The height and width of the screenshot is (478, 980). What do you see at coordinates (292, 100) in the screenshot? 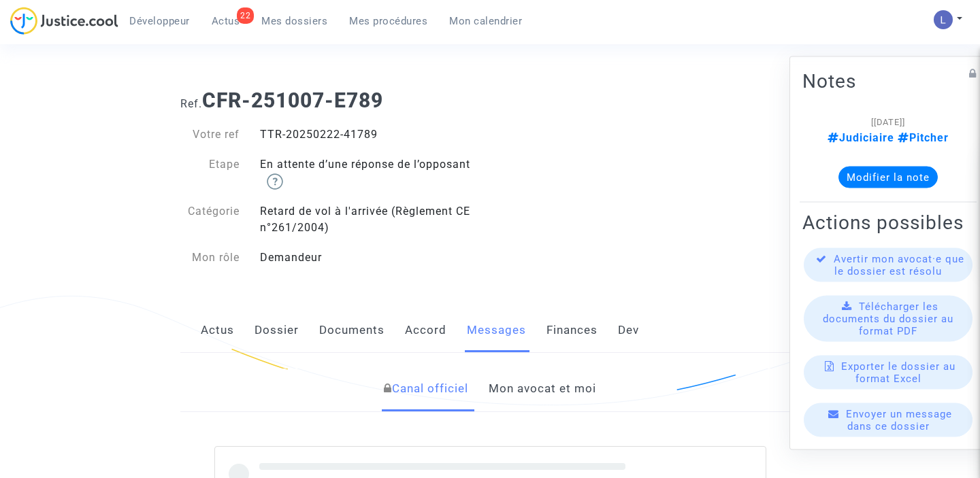
I see `b: CFR-251007-E789` at bounding box center [292, 100].